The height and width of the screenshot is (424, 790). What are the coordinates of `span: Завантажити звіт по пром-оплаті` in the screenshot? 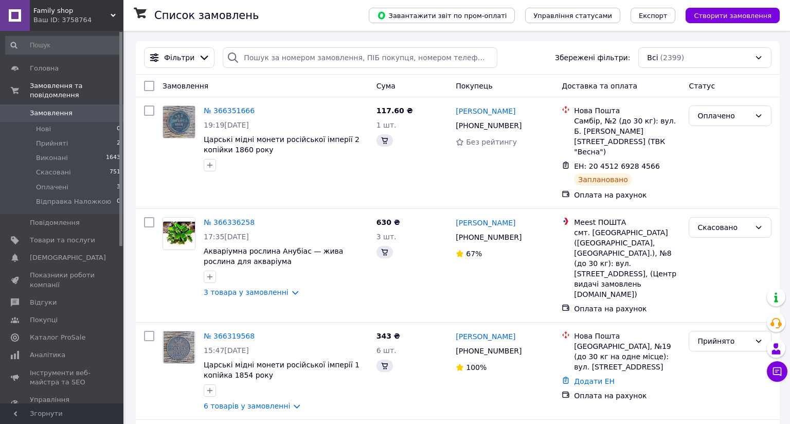 It's located at (442, 15).